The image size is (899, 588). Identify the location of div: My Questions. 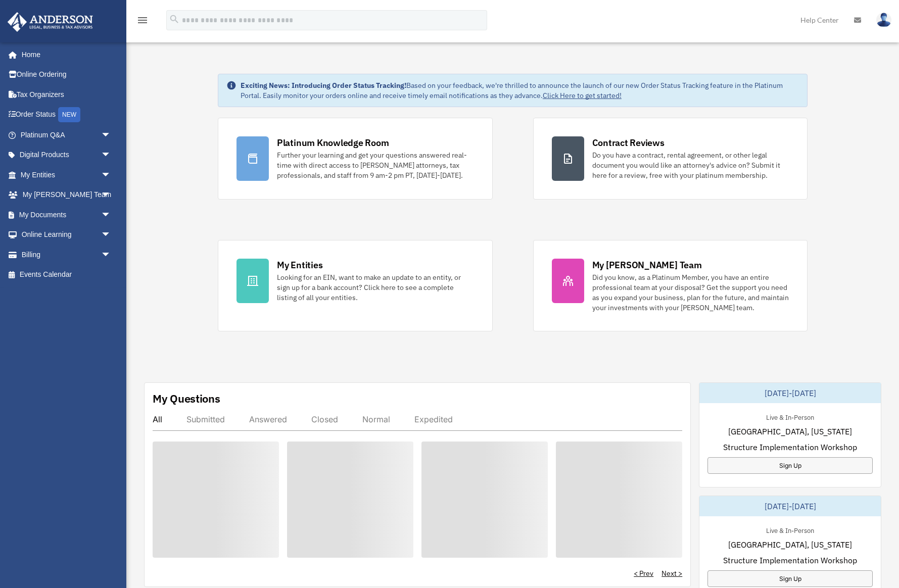
(186, 398).